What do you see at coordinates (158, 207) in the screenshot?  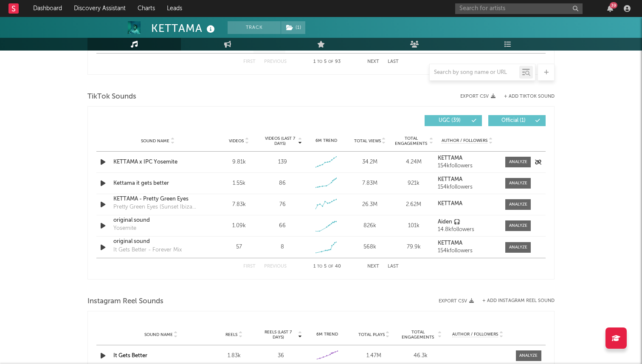 I see `div: Pretty Green Eyes (Sunset Ibiza Mix)` at bounding box center [158, 207].